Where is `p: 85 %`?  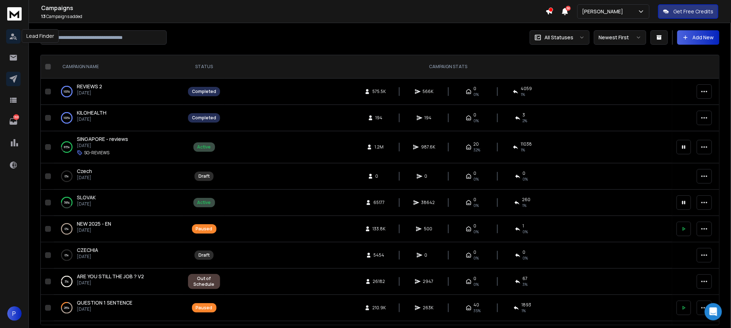 p: 85 % is located at coordinates (67, 147).